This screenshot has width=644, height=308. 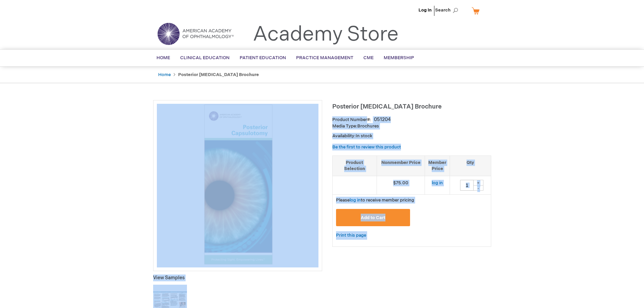 I want to click on span: Please to receive member pricing, so click(x=375, y=200).